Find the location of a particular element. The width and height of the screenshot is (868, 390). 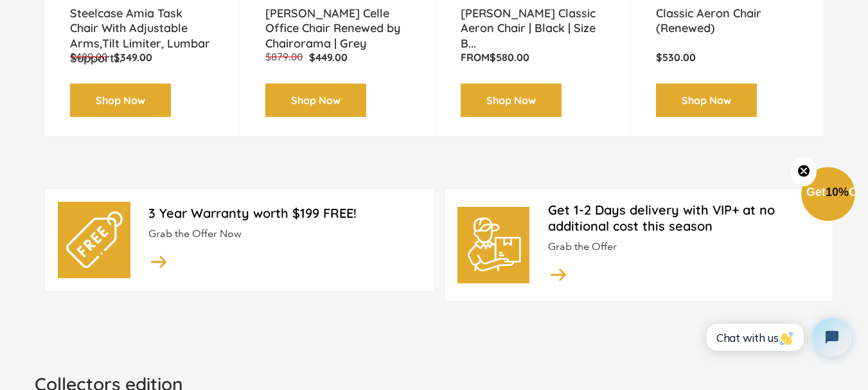

img: free.png is located at coordinates (94, 239).